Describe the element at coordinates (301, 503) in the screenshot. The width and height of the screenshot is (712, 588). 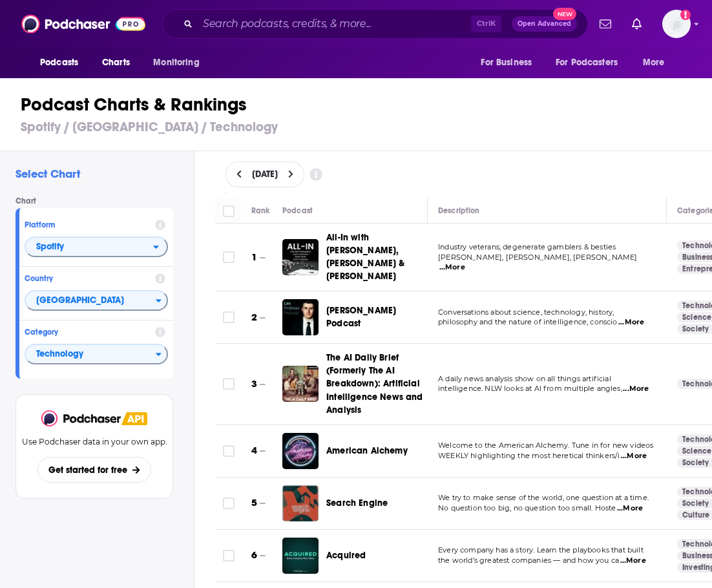
I see `img: Search Engine` at that location.